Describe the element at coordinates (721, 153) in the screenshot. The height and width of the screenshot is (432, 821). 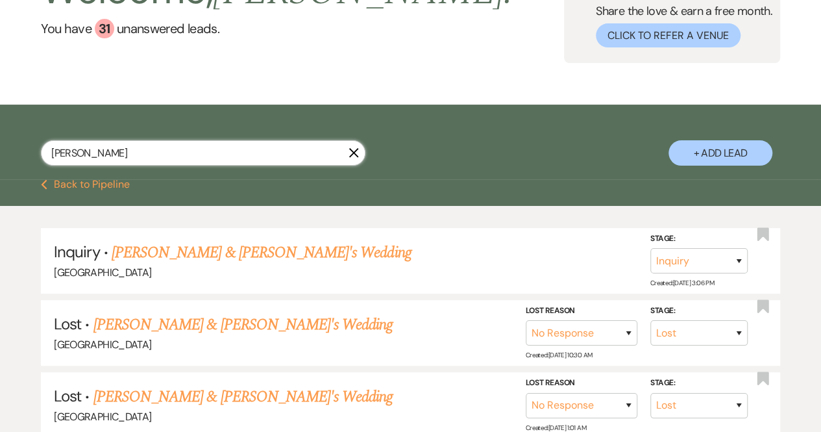
I see `button: + Add Lead` at that location.